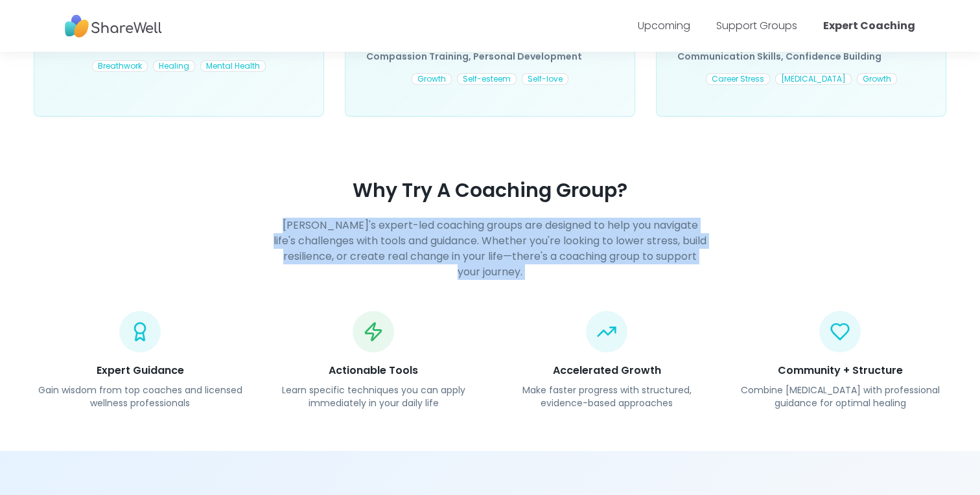 The image size is (980, 495). What do you see at coordinates (140, 397) in the screenshot?
I see `p: Gain wisdom from top coaches and licensed wellness professionals` at bounding box center [140, 397].